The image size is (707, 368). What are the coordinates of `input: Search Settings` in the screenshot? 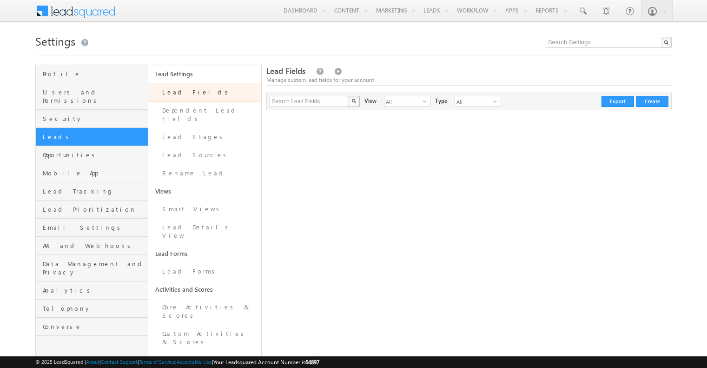 It's located at (609, 42).